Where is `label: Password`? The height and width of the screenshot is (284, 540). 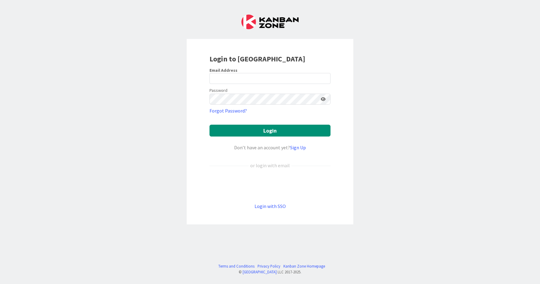 label: Password is located at coordinates (218, 90).